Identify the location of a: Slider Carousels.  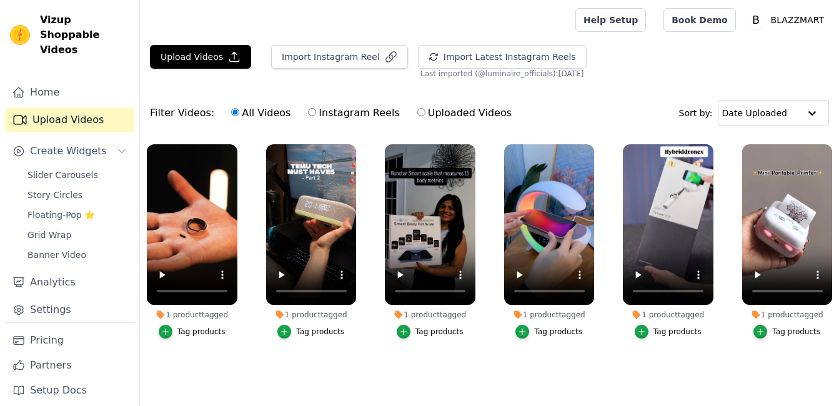
(77, 175).